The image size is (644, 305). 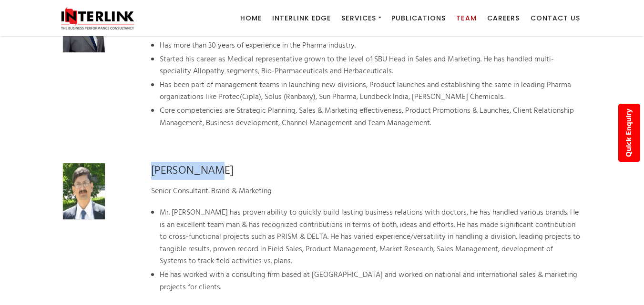 I want to click on span: Interlink Edge, so click(x=302, y=18).